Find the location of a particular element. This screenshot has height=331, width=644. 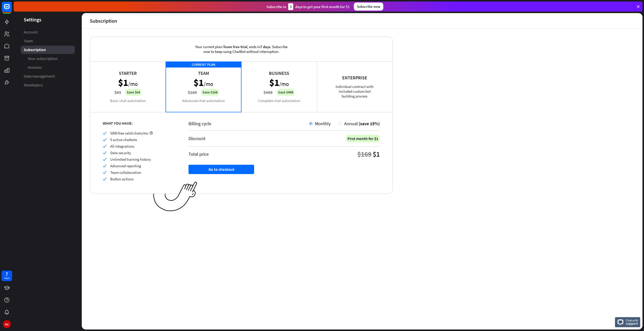

button: Go to checkout is located at coordinates (221, 170).